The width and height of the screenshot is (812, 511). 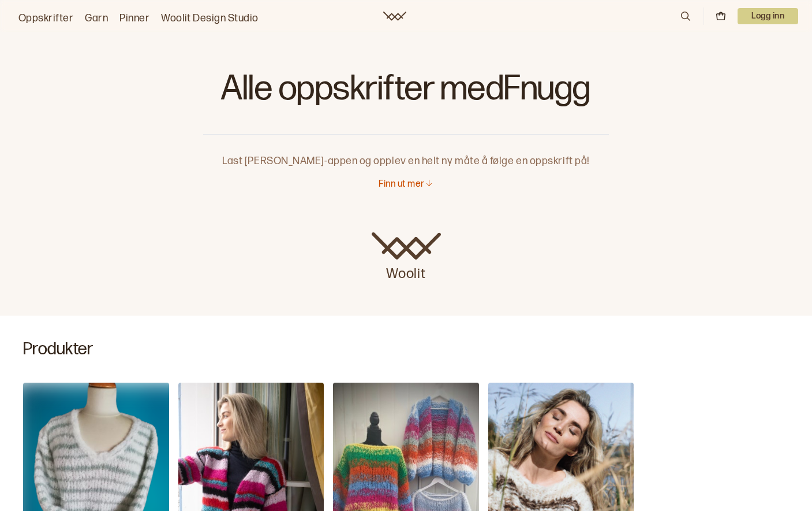 What do you see at coordinates (407, 271) in the screenshot?
I see `p: Woolit` at bounding box center [407, 271].